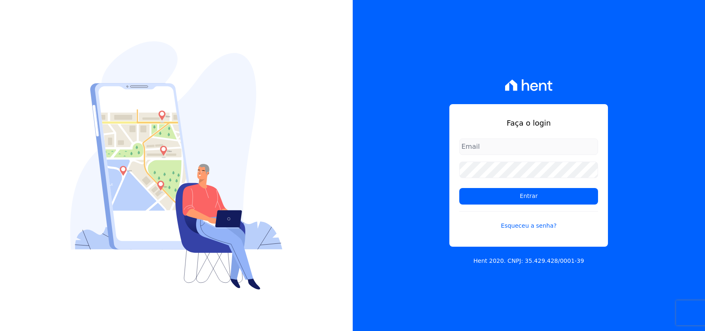  I want to click on input: Entrar, so click(528, 196).